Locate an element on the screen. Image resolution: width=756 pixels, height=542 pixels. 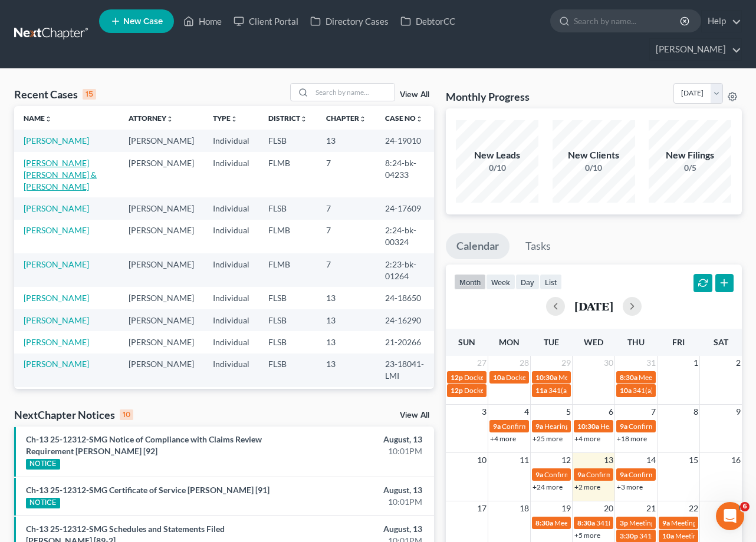
span: 5 is located at coordinates (568, 412).